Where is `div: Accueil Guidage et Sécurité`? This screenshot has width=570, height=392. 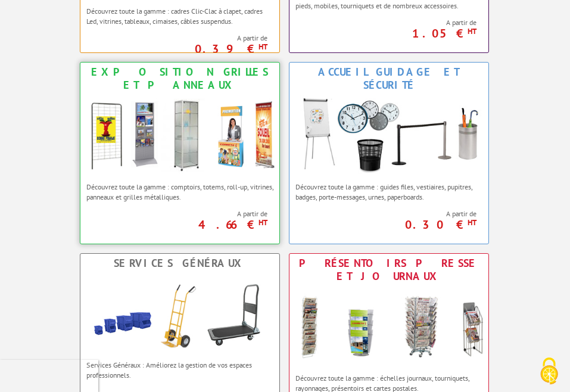
div: Accueil Guidage et Sécurité is located at coordinates (389, 79).